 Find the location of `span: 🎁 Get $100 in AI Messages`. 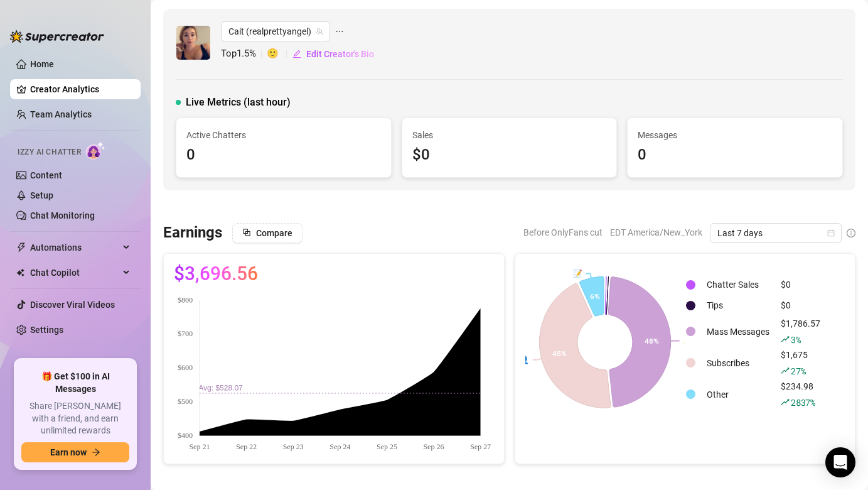

span: 🎁 Get $100 in AI Messages is located at coordinates (76, 382).